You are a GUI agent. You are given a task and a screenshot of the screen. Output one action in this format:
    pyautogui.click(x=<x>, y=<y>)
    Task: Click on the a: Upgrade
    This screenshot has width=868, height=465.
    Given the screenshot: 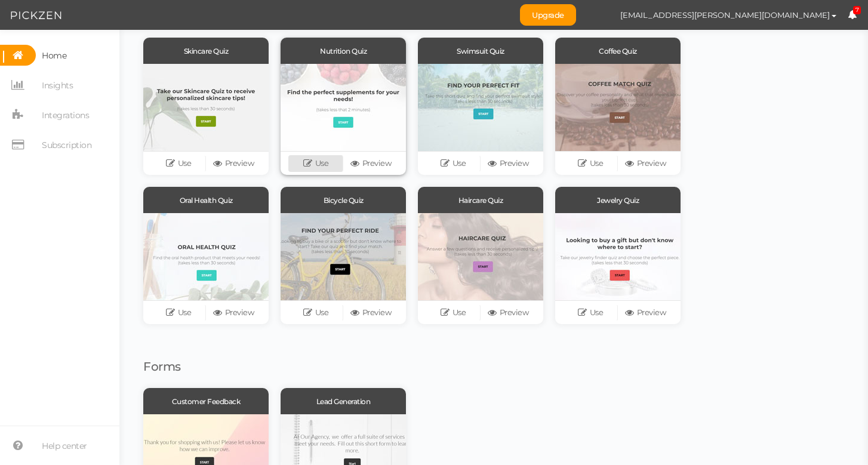 What is the action you would take?
    pyautogui.click(x=549, y=15)
    